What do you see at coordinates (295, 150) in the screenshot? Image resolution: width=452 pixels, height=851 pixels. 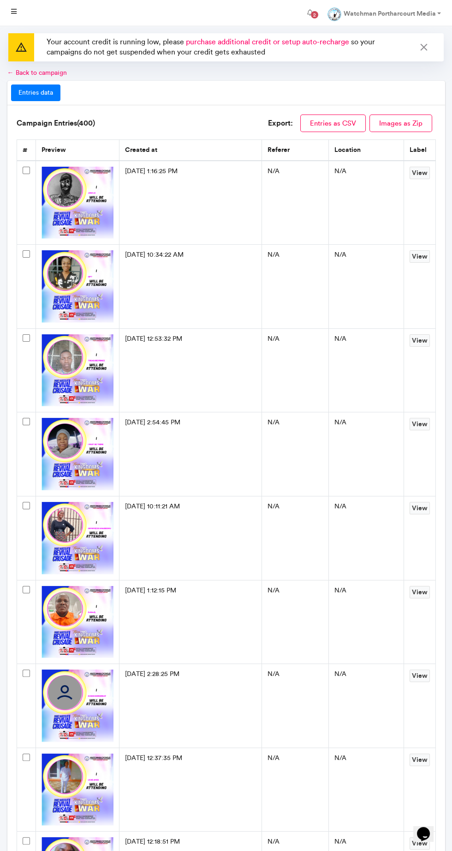 I see `th: referer` at bounding box center [295, 150].